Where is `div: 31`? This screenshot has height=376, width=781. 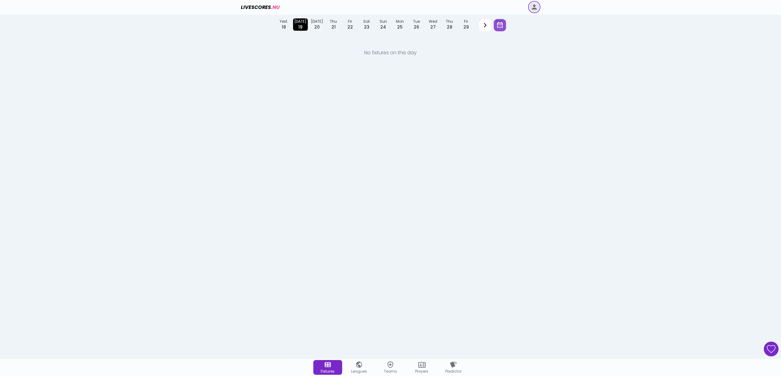 div: 31 is located at coordinates (500, 27).